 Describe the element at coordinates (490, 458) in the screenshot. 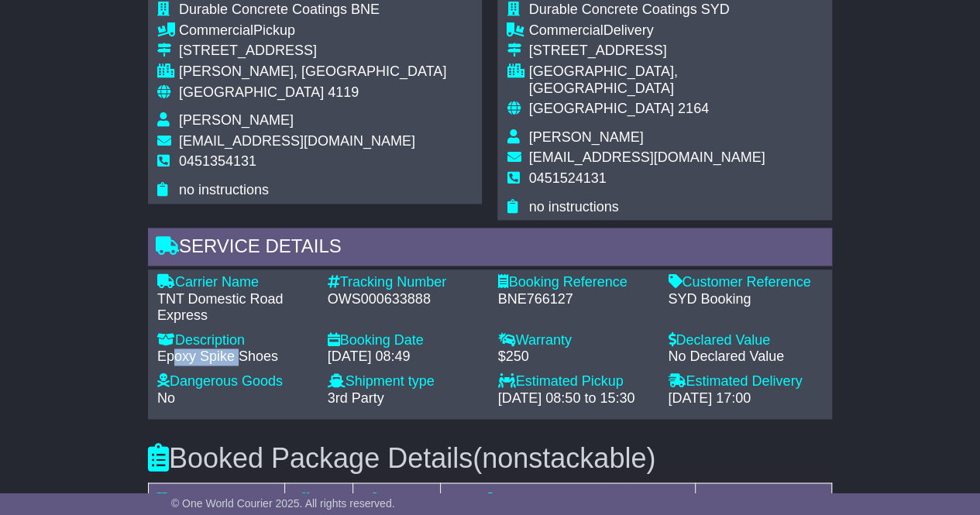

I see `h3: Booked Package Details` at that location.